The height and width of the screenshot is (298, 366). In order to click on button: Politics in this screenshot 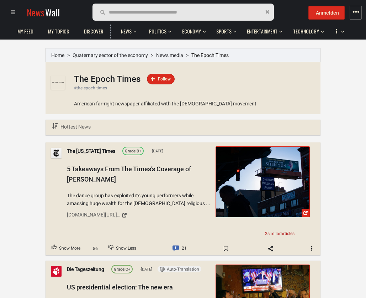, I will do `click(158, 30)`.